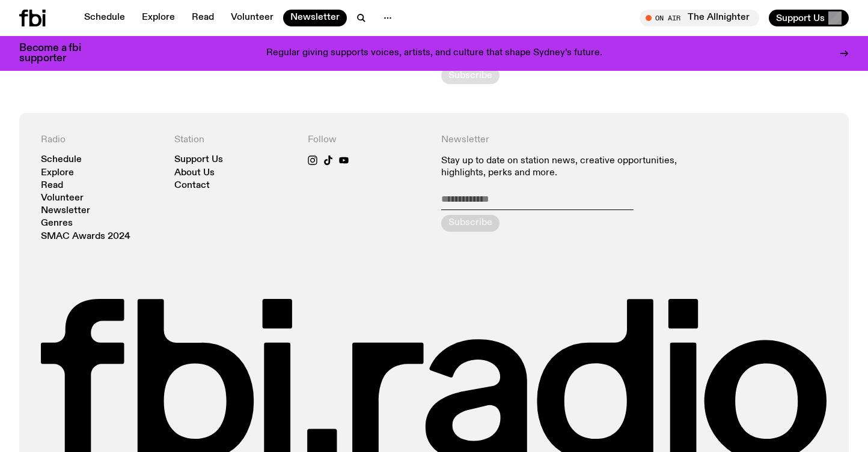 The image size is (868, 452). What do you see at coordinates (234, 140) in the screenshot?
I see `h4: Station` at bounding box center [234, 140].